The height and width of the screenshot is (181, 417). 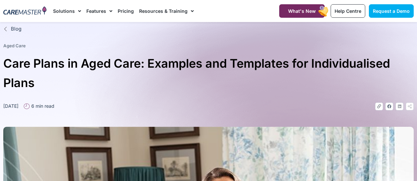 What do you see at coordinates (208, 29) in the screenshot?
I see `a: Blog` at bounding box center [208, 29].